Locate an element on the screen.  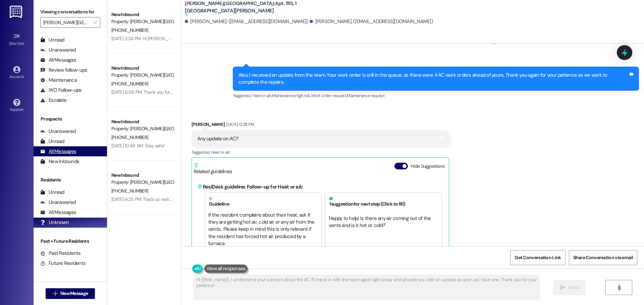
div: Review follow-ups is located at coordinates (64, 70).